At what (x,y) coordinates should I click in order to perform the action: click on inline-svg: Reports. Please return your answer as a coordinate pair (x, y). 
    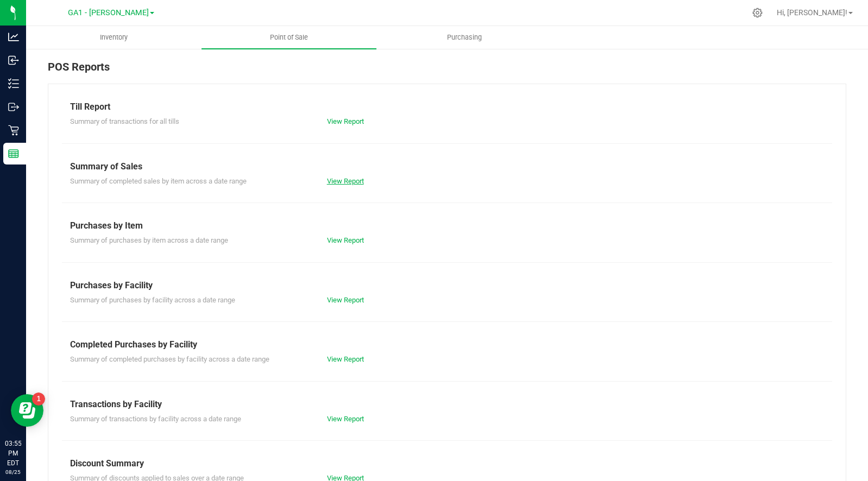
    Looking at the image, I should click on (14, 153).